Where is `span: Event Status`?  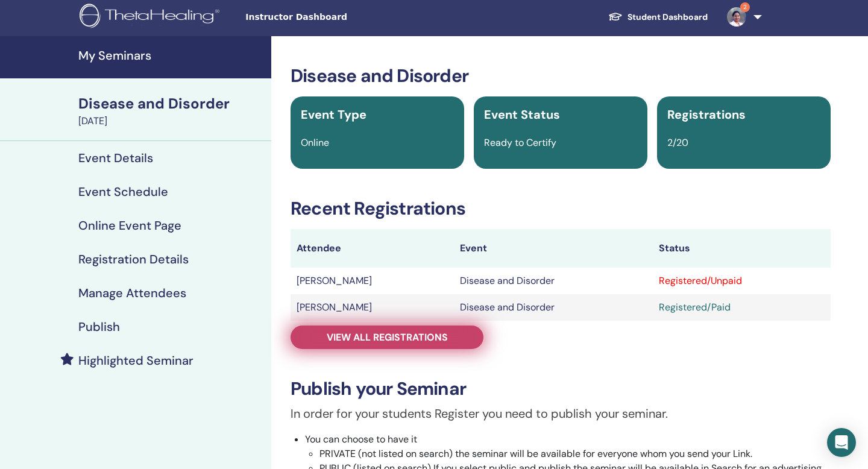
span: Event Status is located at coordinates (522, 114).